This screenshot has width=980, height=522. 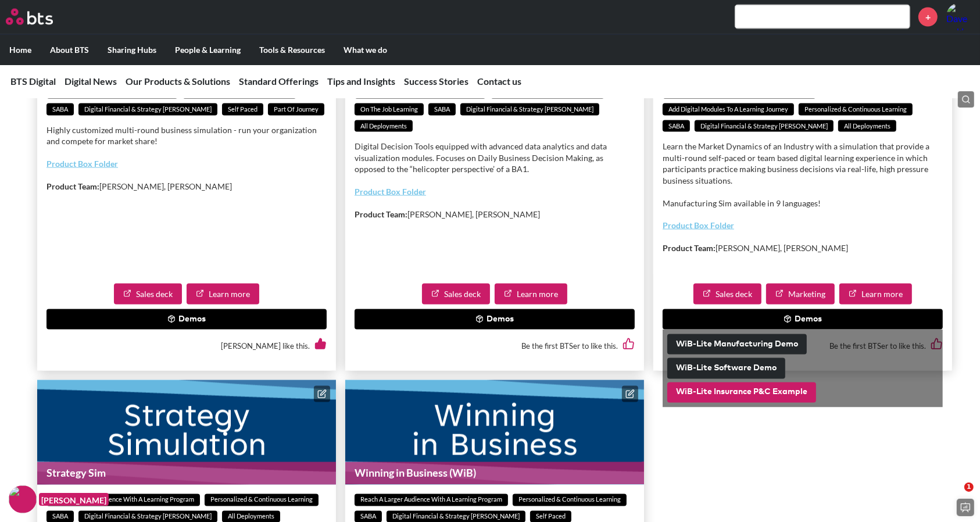 I want to click on p: Manufacturing Sim available in 9 languages!, so click(x=803, y=204).